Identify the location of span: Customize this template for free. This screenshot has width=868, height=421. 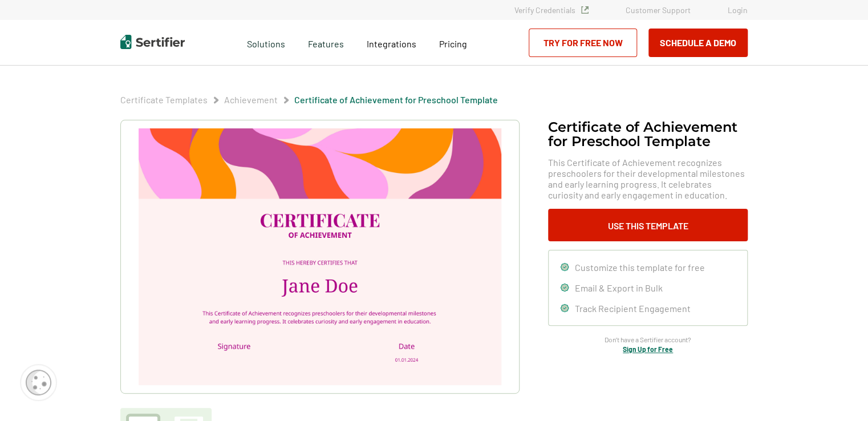
(640, 267).